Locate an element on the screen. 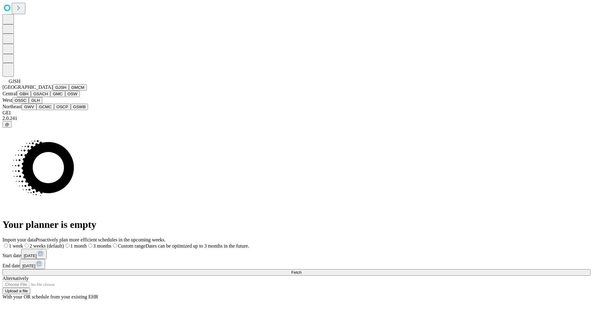 The height and width of the screenshot is (333, 593). span: 3 months is located at coordinates (102, 246).